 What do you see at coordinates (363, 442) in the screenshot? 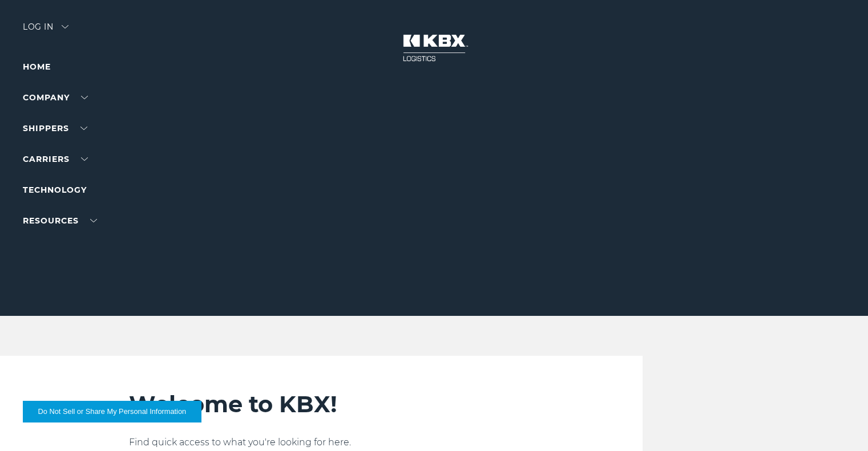
I see `p: Find quick access to what you're looking for here.` at bounding box center [363, 442].